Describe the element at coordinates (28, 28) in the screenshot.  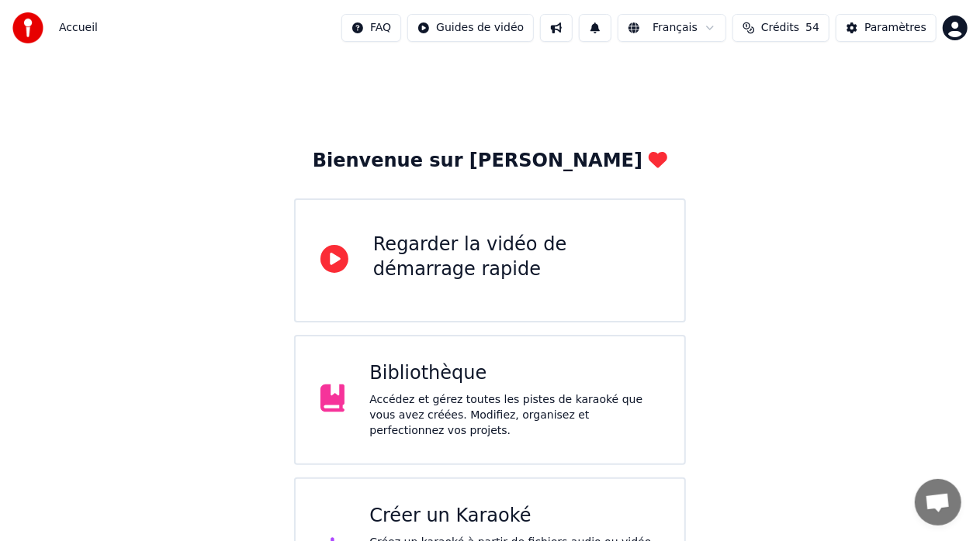
I see `img: youka` at that location.